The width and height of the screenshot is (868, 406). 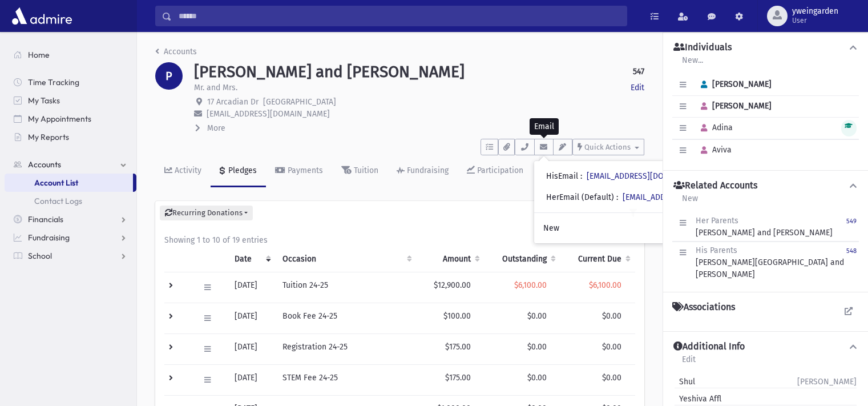 What do you see at coordinates (186, 170) in the screenshot?
I see `div: Activity` at bounding box center [186, 170].